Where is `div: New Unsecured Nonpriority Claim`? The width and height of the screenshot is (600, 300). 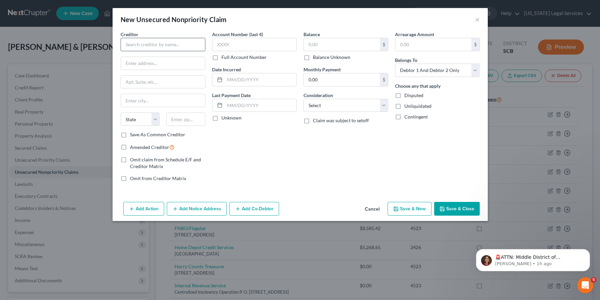 div: New Unsecured Nonpriority Claim is located at coordinates (174, 19).